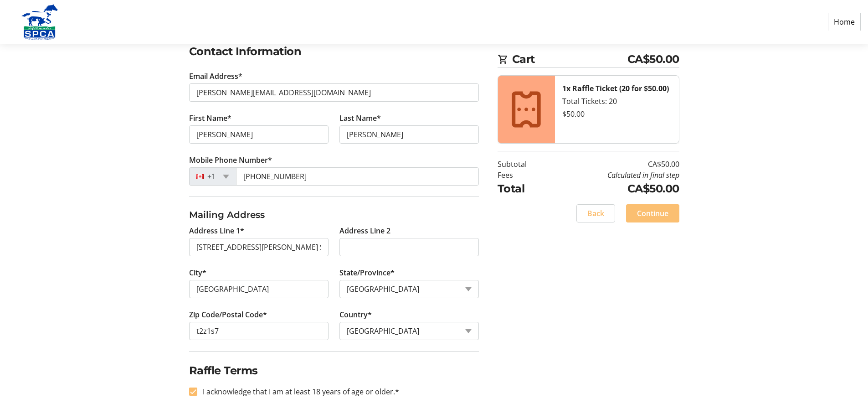 The height and width of the screenshot is (419, 868). Describe the element at coordinates (523, 189) in the screenshot. I see `td: Total` at that location.